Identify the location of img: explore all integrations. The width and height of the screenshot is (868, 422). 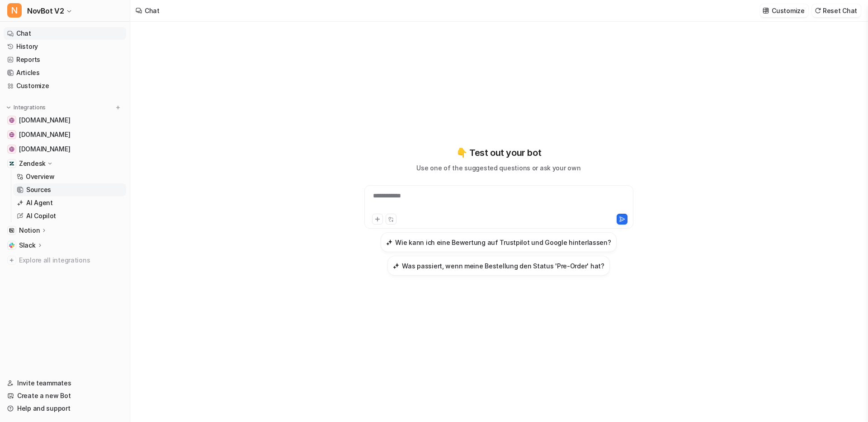
(12, 260).